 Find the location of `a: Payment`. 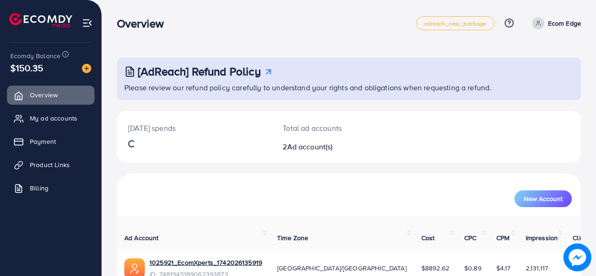

a: Payment is located at coordinates (51, 141).